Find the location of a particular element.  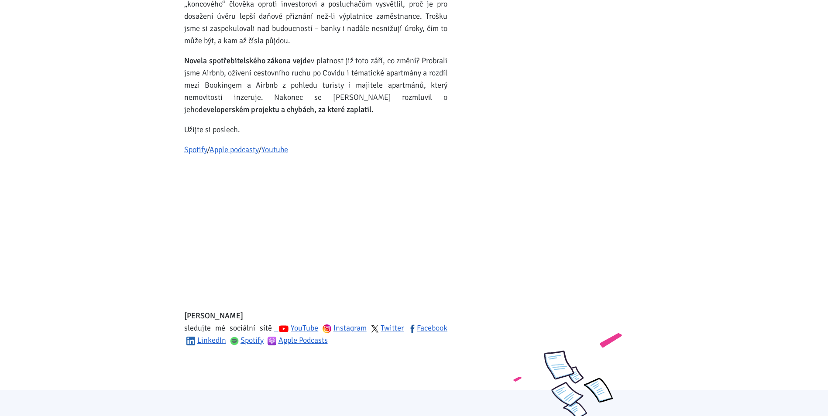

a: Twitter is located at coordinates (388, 328).